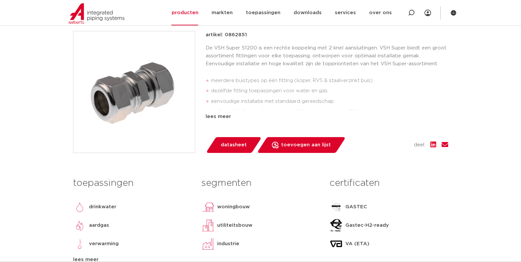 The height and width of the screenshot is (262, 521). Describe the element at coordinates (208, 225) in the screenshot. I see `img: utiliteitsbouw` at that location.